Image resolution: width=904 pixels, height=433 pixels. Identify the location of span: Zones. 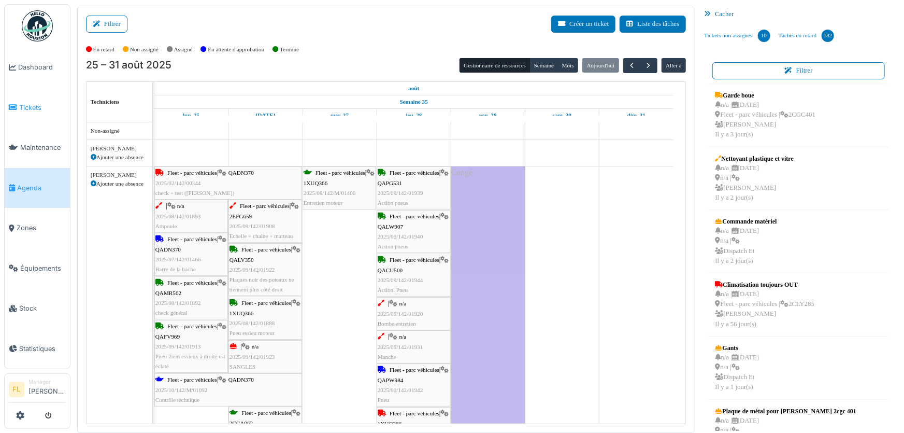
(41, 227).